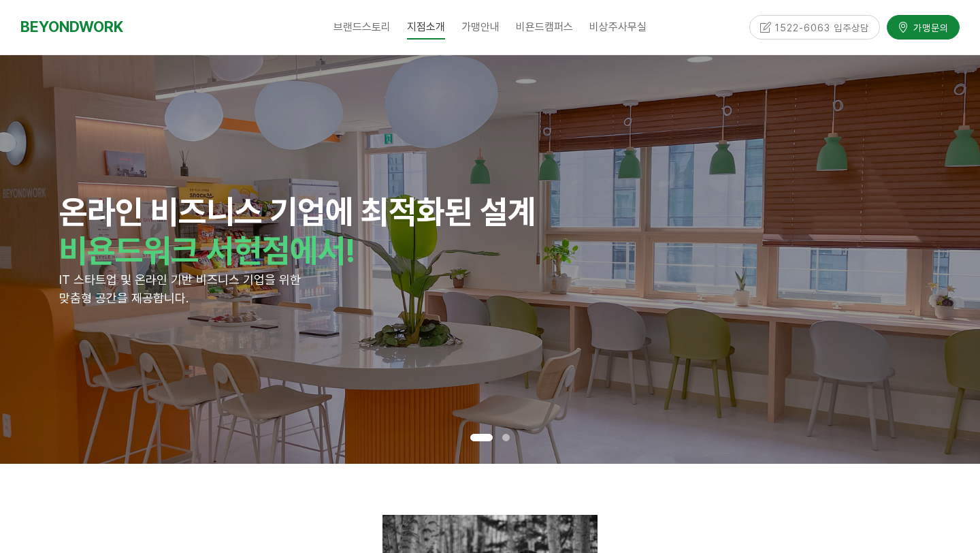 Image resolution: width=980 pixels, height=553 pixels. What do you see at coordinates (923, 26) in the screenshot?
I see `a: 가맹문의` at bounding box center [923, 26].